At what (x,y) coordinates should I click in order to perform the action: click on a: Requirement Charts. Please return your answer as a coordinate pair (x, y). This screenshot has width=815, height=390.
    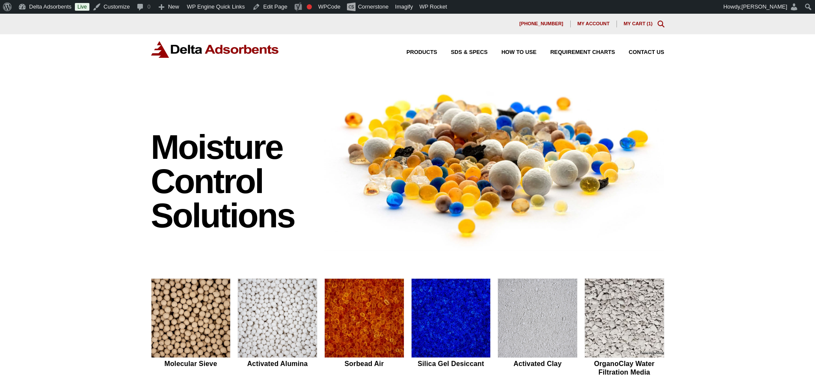
    Looking at the image, I should click on (576, 52).